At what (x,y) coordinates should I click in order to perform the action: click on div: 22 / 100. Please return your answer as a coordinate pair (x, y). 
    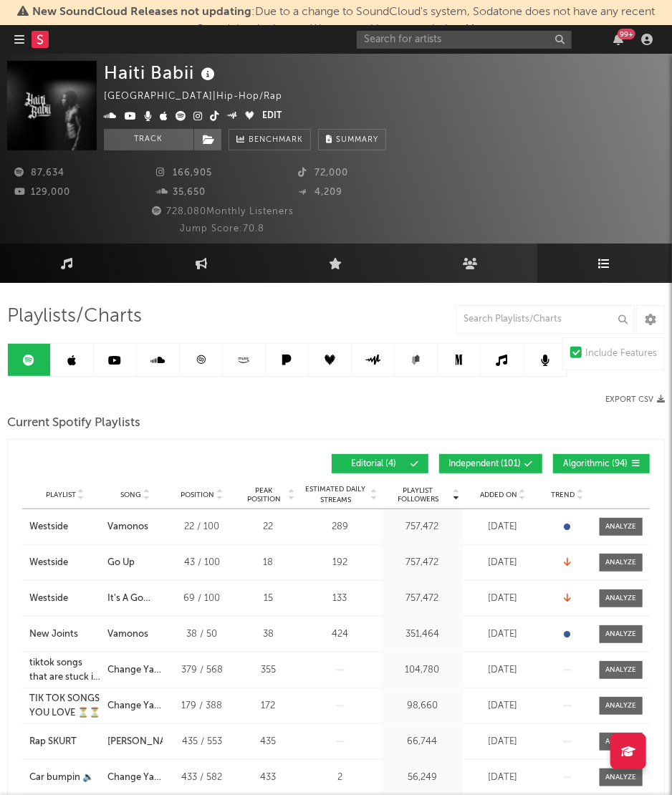
    Looking at the image, I should click on (202, 527).